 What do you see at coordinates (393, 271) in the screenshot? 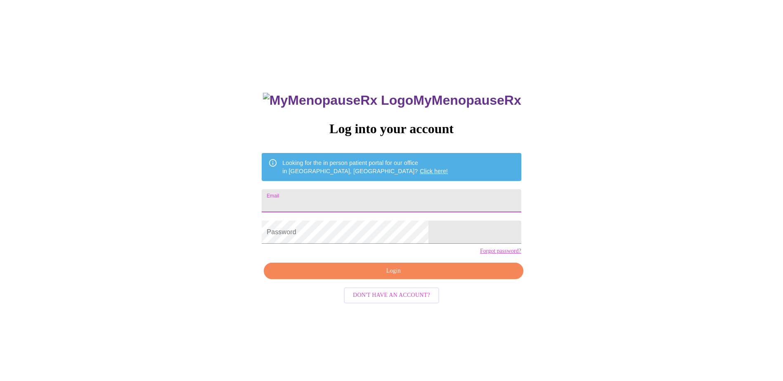
I see `button: Login` at bounding box center [393, 271].